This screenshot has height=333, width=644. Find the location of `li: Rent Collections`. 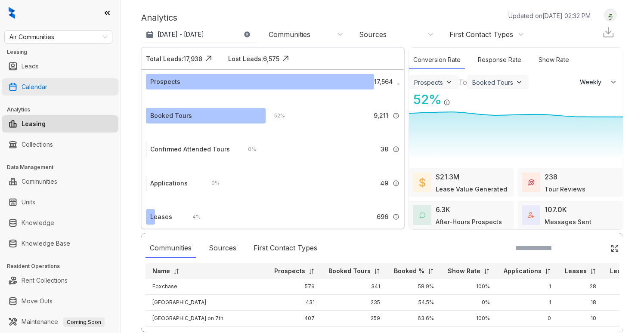

li: Rent Collections is located at coordinates (60, 281).